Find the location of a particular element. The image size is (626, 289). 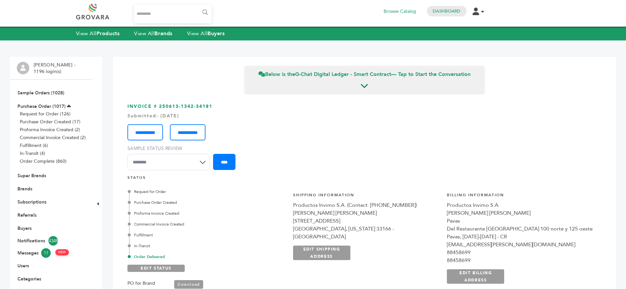

div: Productos Invimo S.A. is located at coordinates (521, 205).